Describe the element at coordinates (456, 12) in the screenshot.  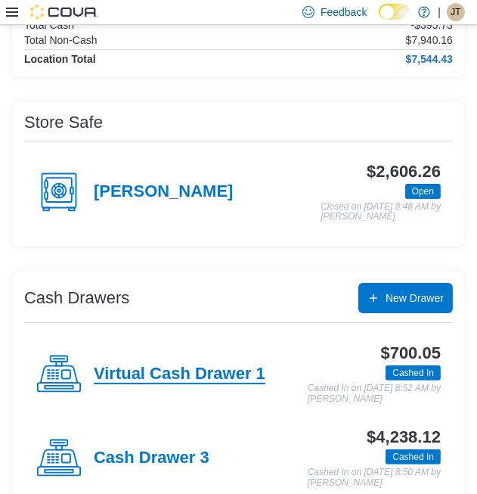
I see `div: Jennifer Tolkacz` at that location.